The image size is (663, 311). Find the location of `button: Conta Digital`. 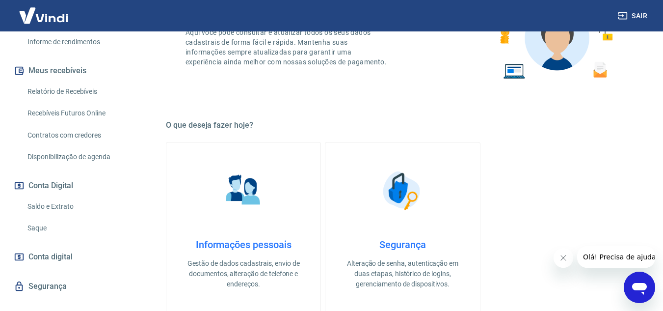

button: Conta Digital is located at coordinates (73, 185).